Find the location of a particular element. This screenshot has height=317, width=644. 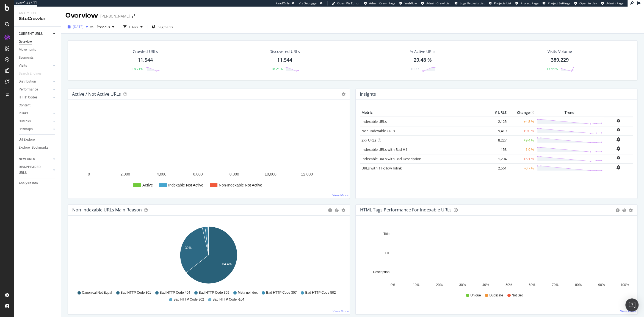

div: arrow-right-arrow-left is located at coordinates (133, 16).